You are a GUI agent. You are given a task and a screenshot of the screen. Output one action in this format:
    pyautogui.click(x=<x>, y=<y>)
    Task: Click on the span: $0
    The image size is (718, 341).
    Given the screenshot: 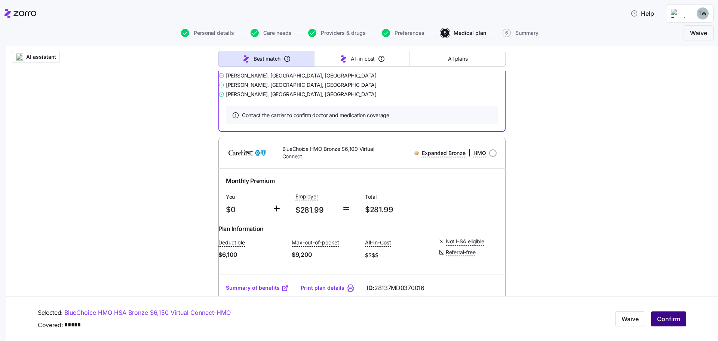 What is the action you would take?
    pyautogui.click(x=246, y=209)
    